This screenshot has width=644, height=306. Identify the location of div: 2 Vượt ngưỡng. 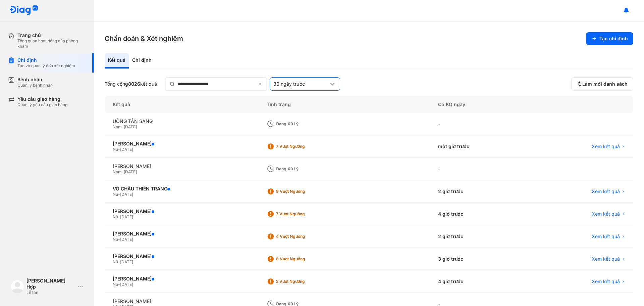
(303, 281).